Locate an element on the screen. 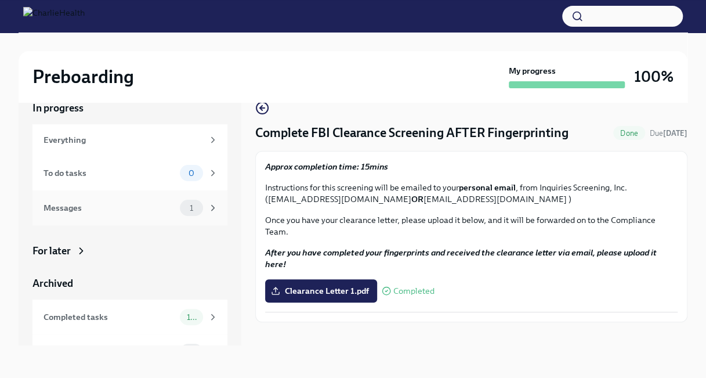  a: Messages1 is located at coordinates (130, 208).